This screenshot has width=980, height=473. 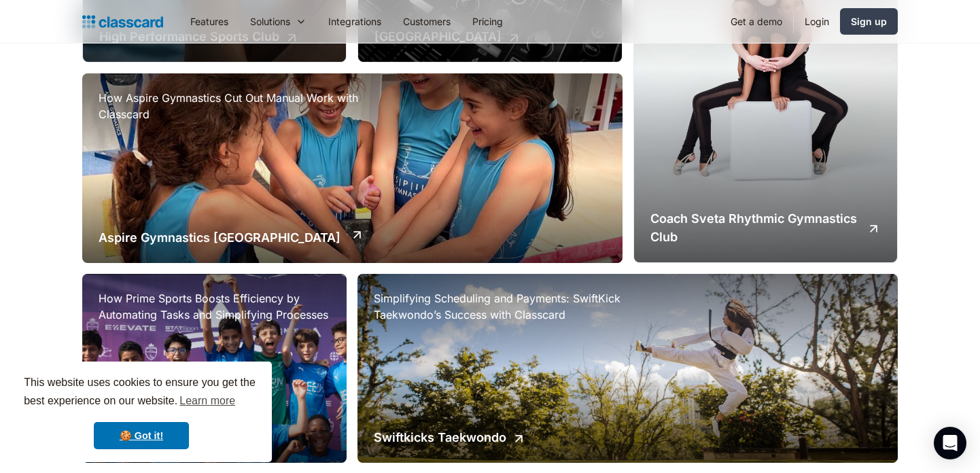 I want to click on a: Integrations, so click(x=355, y=21).